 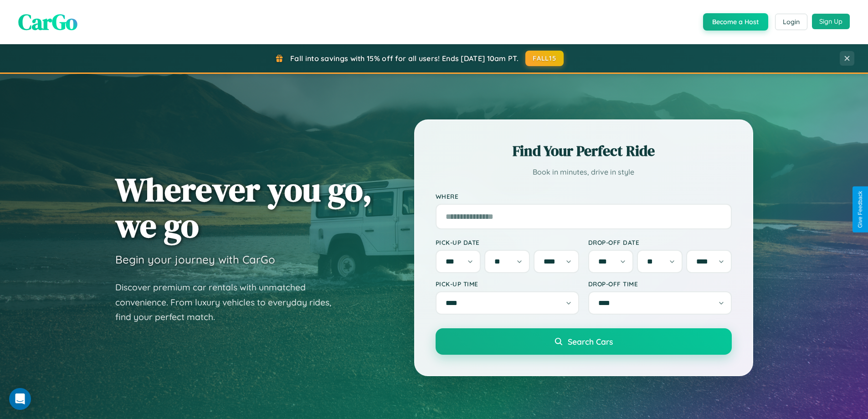 What do you see at coordinates (660, 242) in the screenshot?
I see `label: Drop-off Date` at bounding box center [660, 242].